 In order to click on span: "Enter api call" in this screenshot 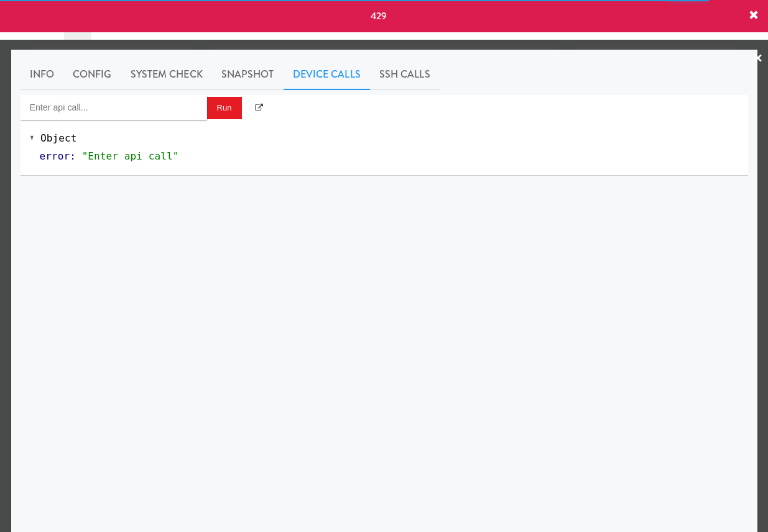, I will do `click(130, 156)`.